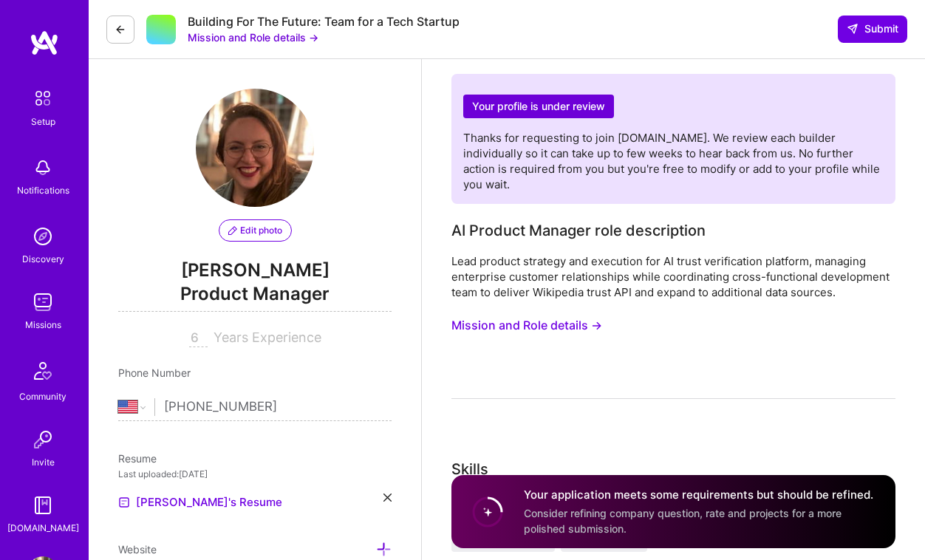 The image size is (925, 560). What do you see at coordinates (700, 494) in the screenshot?
I see `h4: Your application meets some requirements but should be refined.` at bounding box center [700, 494].